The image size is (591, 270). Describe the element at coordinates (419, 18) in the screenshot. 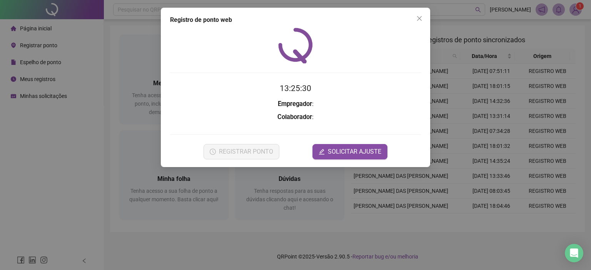

I see `button: Close` at that location.